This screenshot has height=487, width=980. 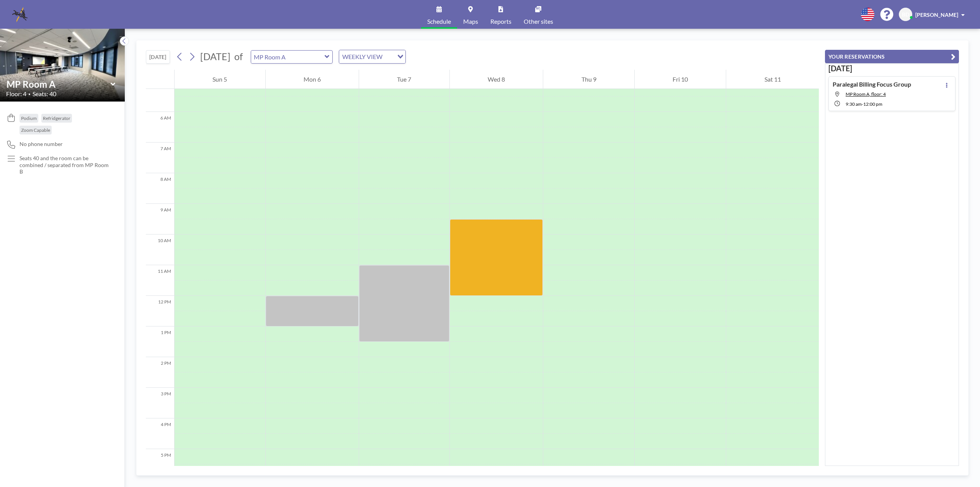 What do you see at coordinates (362, 56) in the screenshot?
I see `span: WEEKLY VIEW` at bounding box center [362, 56].